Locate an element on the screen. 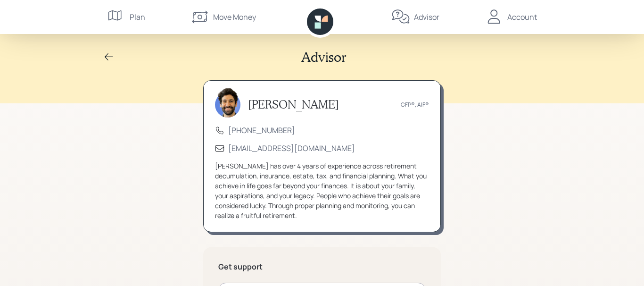 This screenshot has width=644, height=286. div: Advisor is located at coordinates (427, 17).